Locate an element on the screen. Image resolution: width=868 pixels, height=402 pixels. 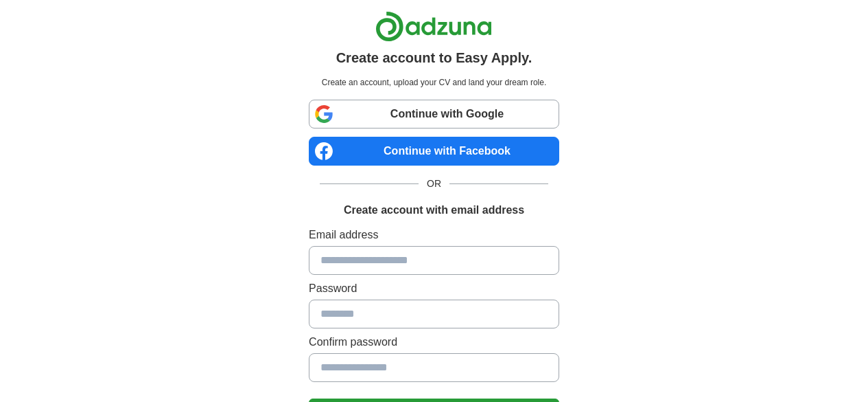
p: Create an account, upload your CV and land your dream role. is located at coordinates (434, 83).